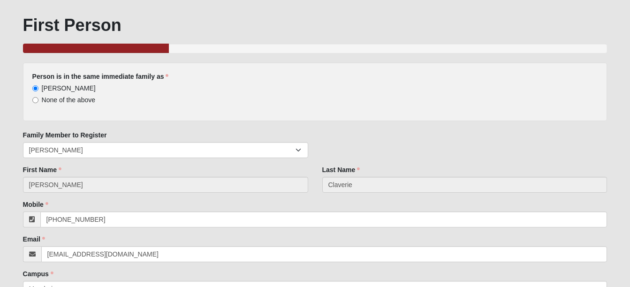 This screenshot has width=630, height=287. Describe the element at coordinates (68, 100) in the screenshot. I see `span: None of the above` at that location.